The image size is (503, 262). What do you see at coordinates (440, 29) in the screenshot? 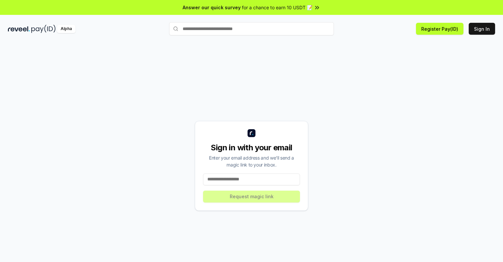
I see `button: Register Pay(ID)` at bounding box center [440, 29].